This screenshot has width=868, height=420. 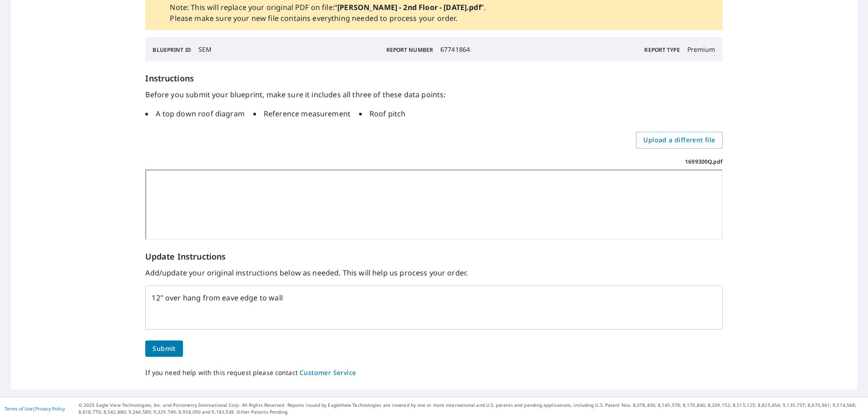 What do you see at coordinates (328, 372) in the screenshot?
I see `span: Customer Service` at bounding box center [328, 372].